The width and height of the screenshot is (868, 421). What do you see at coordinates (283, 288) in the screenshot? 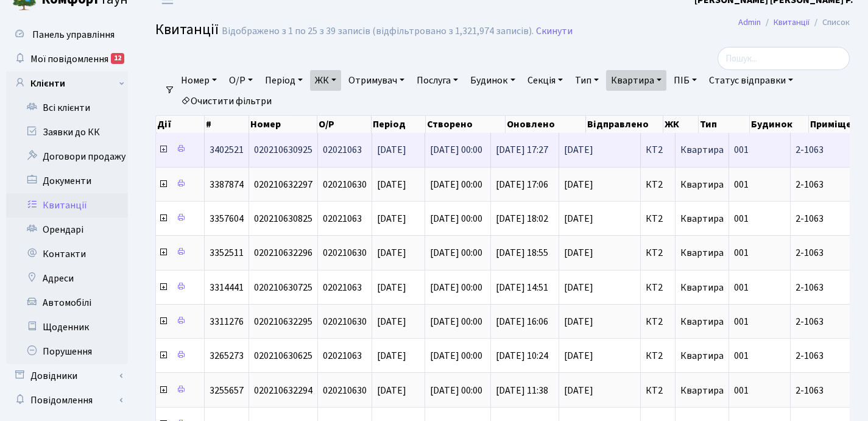
I see `span: 020210630725` at bounding box center [283, 288].